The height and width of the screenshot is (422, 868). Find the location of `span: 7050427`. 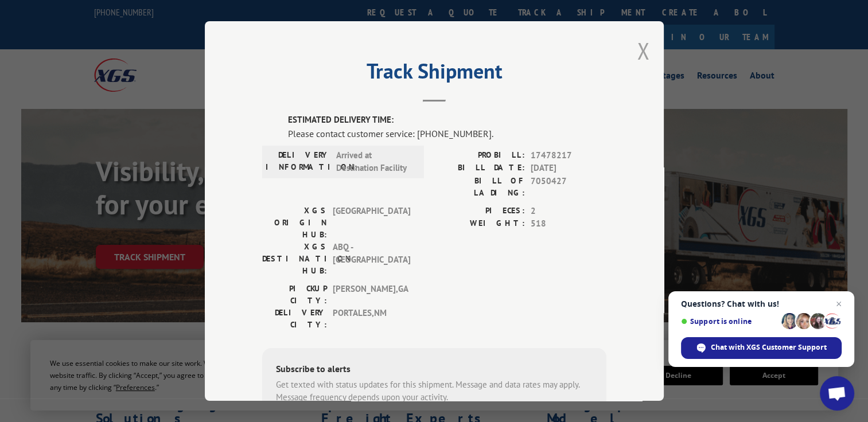

span: 7050427 is located at coordinates (569, 186).